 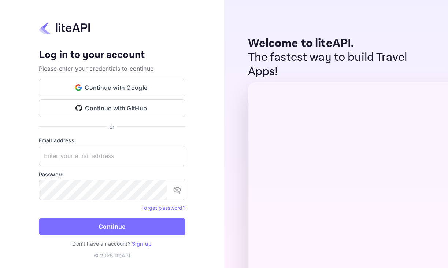 I want to click on label: Email address, so click(x=112, y=140).